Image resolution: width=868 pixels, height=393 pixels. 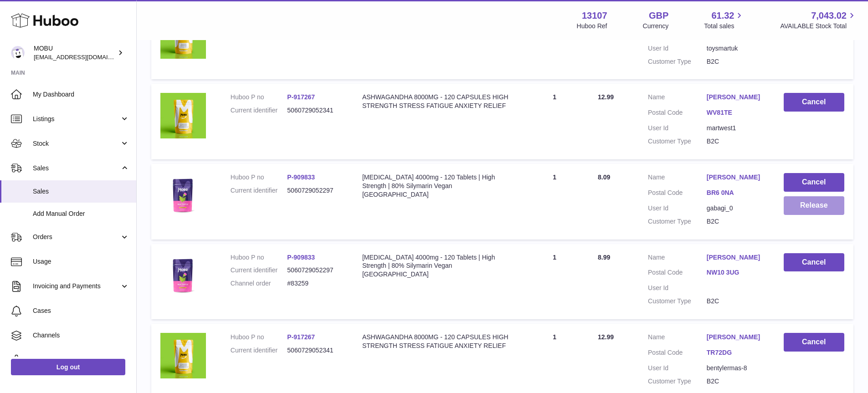 What do you see at coordinates (76, 119) in the screenshot?
I see `span: Listings` at bounding box center [76, 119].